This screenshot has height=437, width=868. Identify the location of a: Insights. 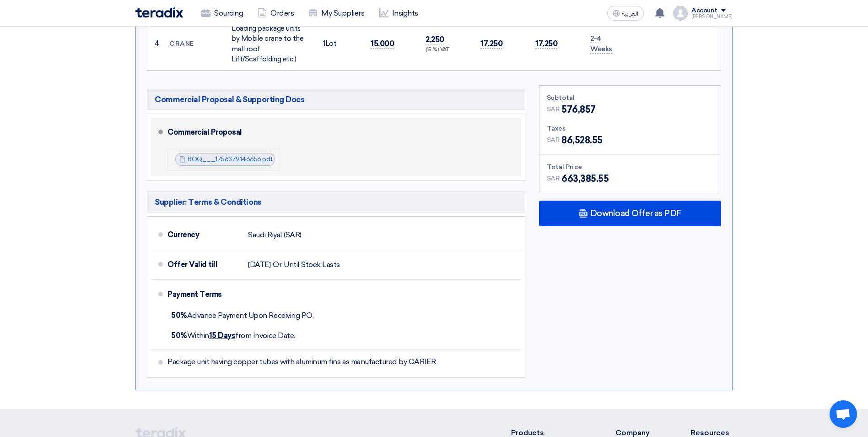
(399, 13).